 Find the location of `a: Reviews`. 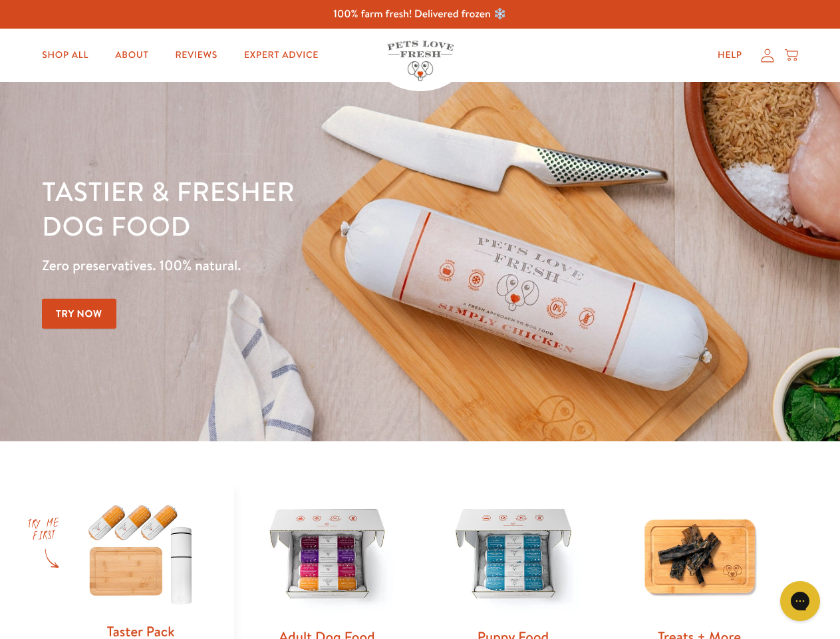

a: Reviews is located at coordinates (195, 55).